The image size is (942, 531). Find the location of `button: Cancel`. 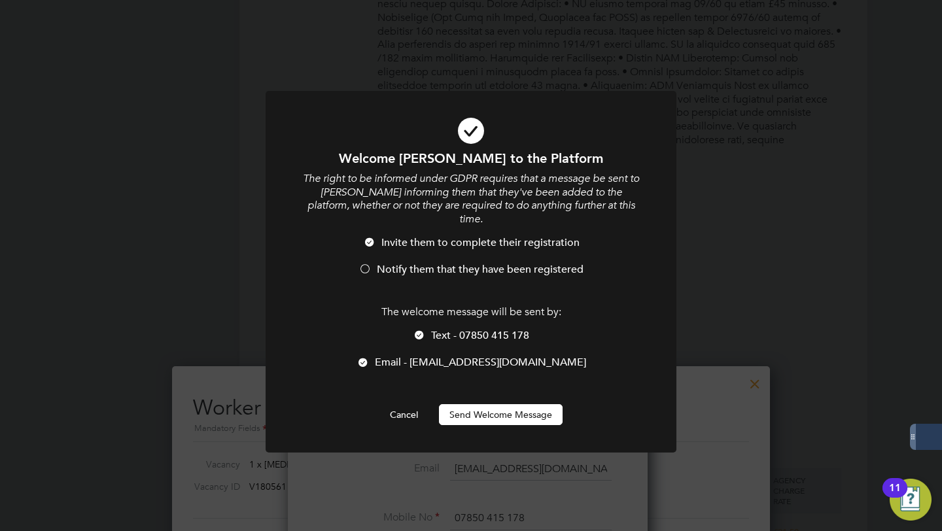

button: Cancel is located at coordinates (403, 415).